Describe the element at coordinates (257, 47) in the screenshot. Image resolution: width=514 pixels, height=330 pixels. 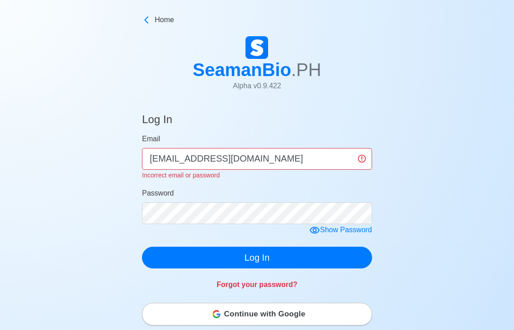
I see `img: Logo` at that location.